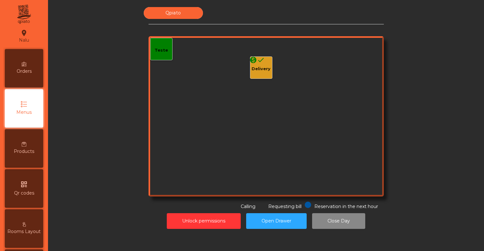 The width and height of the screenshot is (484, 251). What do you see at coordinates (24, 71) in the screenshot?
I see `span: Orders` at bounding box center [24, 71].